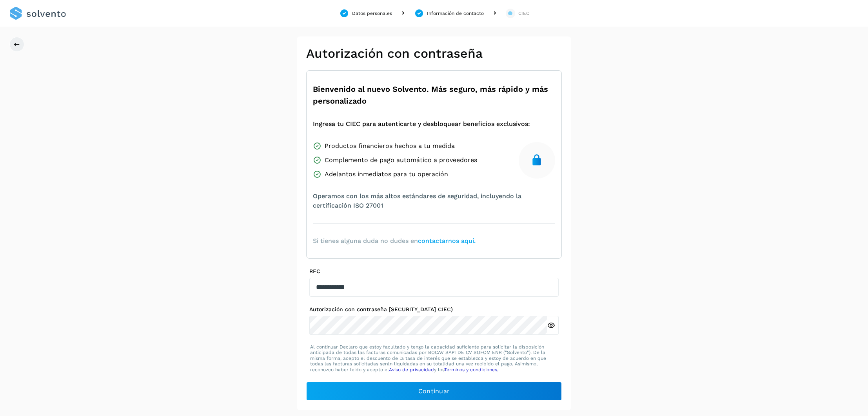 The height and width of the screenshot is (416, 868). What do you see at coordinates (434, 271) in the screenshot?
I see `label: RFC` at bounding box center [434, 271].